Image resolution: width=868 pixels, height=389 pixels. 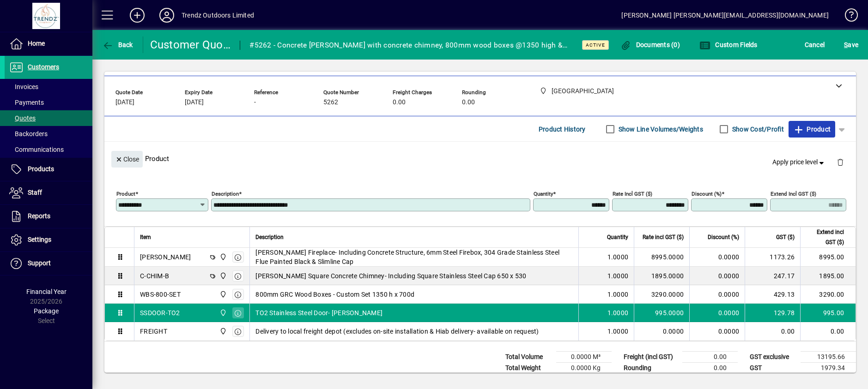 What do you see at coordinates (562, 129) in the screenshot?
I see `button: Product History` at bounding box center [562, 129].